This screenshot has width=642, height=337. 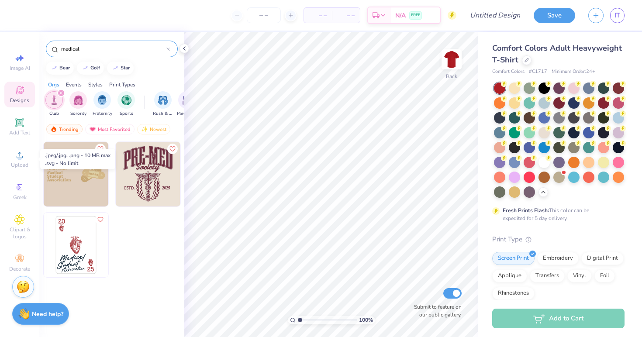 I want to click on strong: Fresh Prints Flash:, so click(x=526, y=211).